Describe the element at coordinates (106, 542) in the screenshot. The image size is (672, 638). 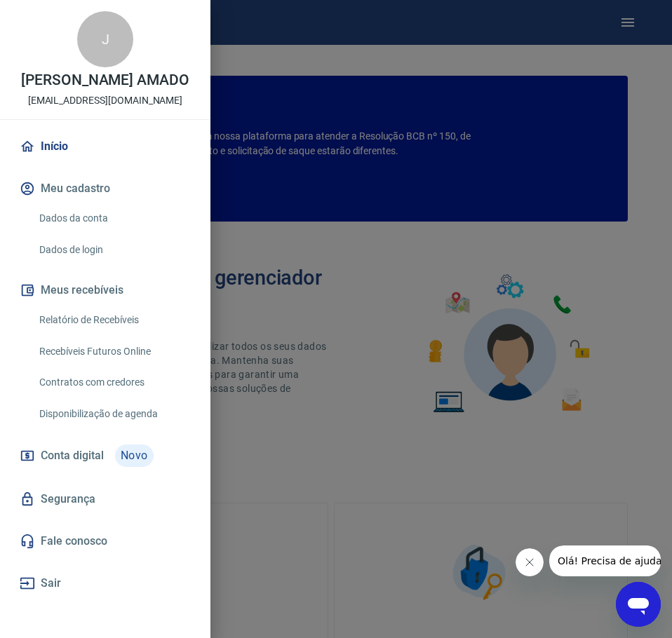
I see `a: Fale conosco` at that location.